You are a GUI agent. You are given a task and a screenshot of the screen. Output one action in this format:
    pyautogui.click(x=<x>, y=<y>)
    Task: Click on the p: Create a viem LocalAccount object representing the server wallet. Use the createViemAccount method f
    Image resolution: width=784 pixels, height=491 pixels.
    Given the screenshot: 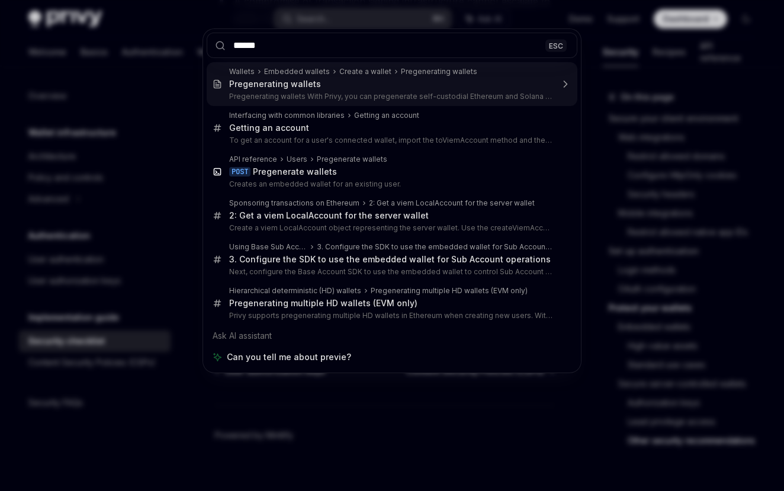 What is the action you would take?
    pyautogui.click(x=391, y=228)
    